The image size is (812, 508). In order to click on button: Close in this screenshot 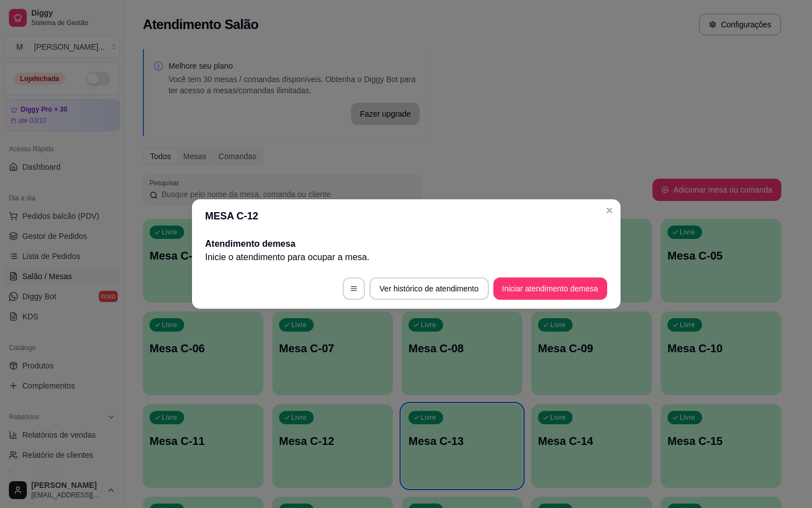, I will do `click(609, 211)`.